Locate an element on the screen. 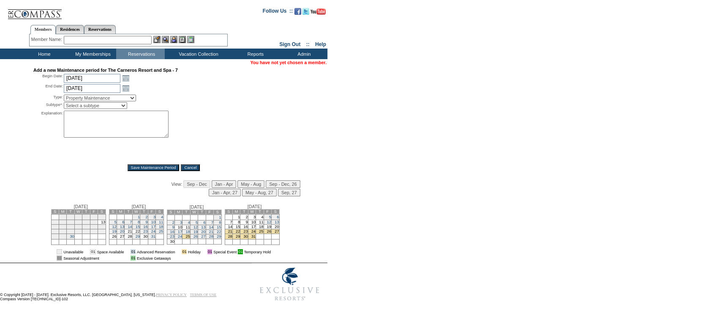 Image resolution: width=721 pixels, height=326 pixels. a: 1 is located at coordinates (138, 217).